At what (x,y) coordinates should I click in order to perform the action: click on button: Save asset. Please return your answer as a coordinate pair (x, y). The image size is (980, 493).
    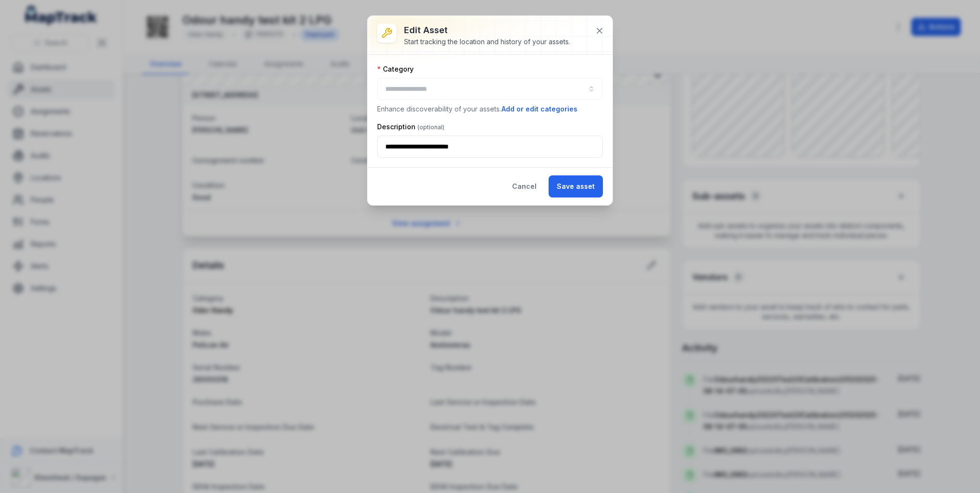
    Looking at the image, I should click on (576, 186).